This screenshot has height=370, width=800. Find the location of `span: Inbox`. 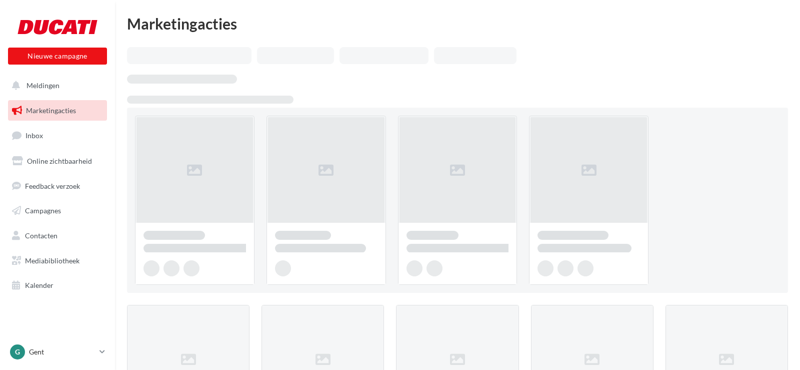

span: Inbox is located at coordinates (34, 135).